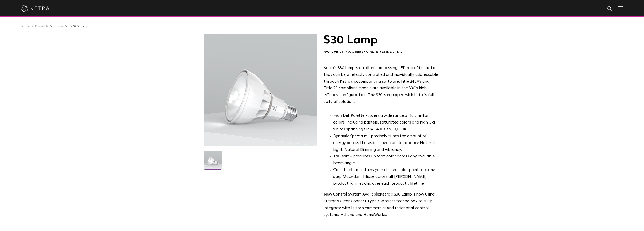 This screenshot has height=231, width=644. Describe the element at coordinates (59, 27) in the screenshot. I see `a: Lamps` at that location.